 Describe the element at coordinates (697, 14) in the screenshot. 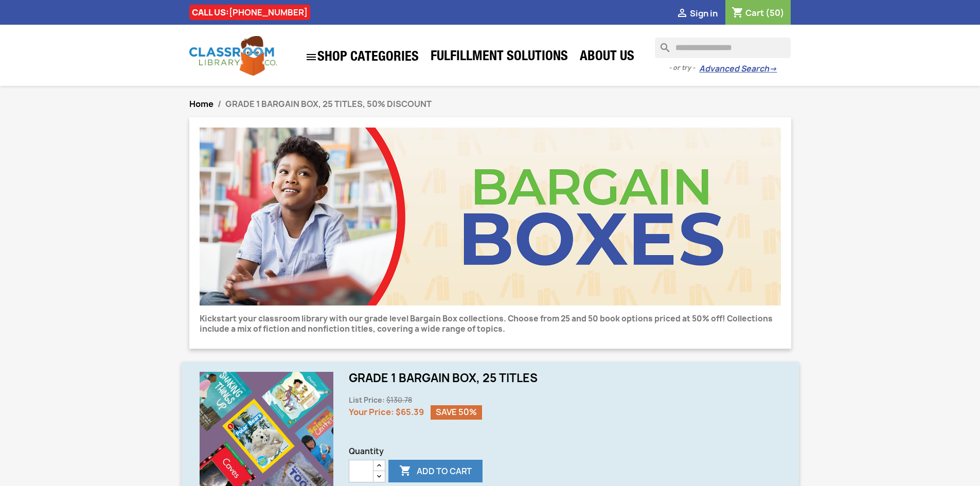

I see `a:  Sign in` at that location.